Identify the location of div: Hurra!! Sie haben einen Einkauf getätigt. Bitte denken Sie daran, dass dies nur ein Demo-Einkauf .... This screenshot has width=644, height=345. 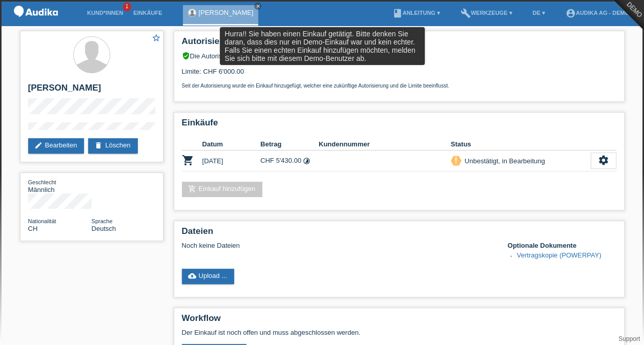
(322, 46).